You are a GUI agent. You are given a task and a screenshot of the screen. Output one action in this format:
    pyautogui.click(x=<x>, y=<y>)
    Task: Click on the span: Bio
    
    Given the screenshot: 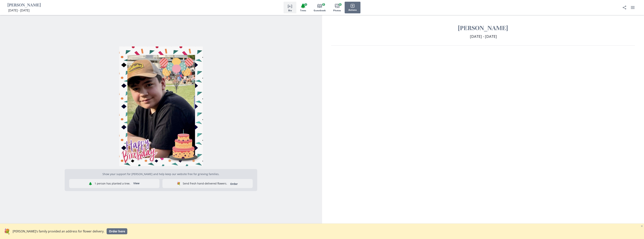 What is the action you would take?
    pyautogui.click(x=290, y=11)
    